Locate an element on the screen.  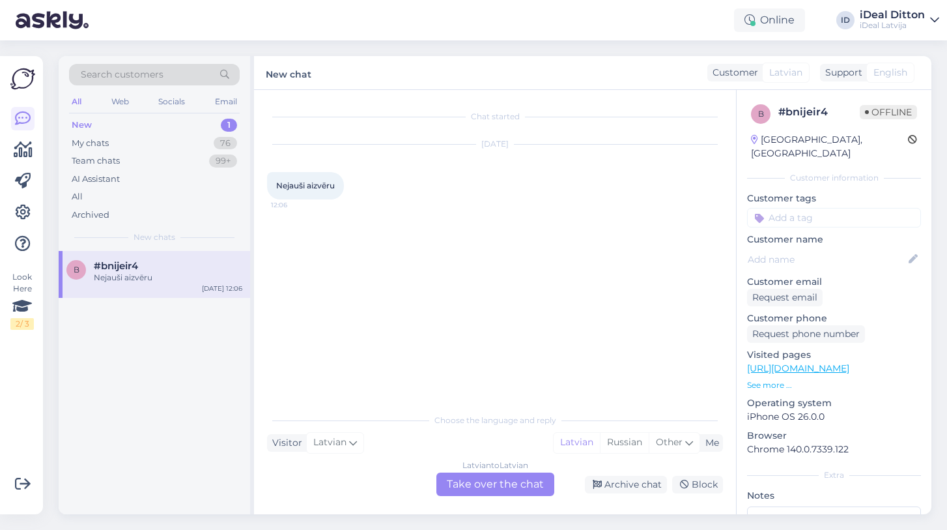
p: Customer tags is located at coordinates (834, 198).